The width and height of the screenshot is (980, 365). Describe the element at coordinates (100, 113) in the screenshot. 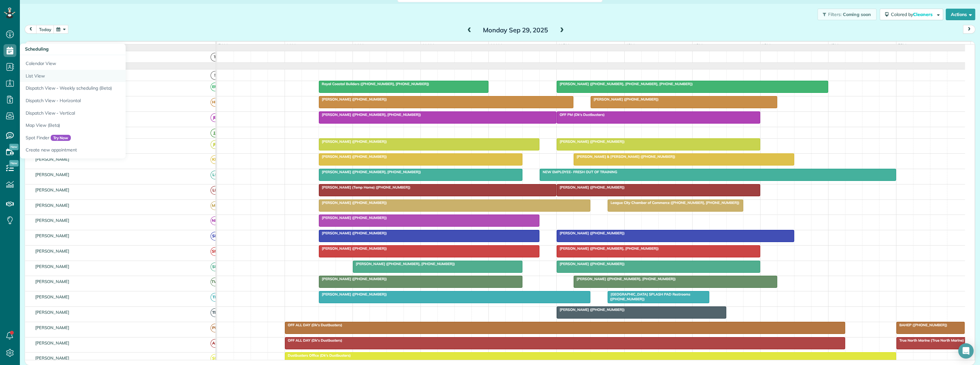

I see `a: Dispatch View - Vertical` at that location.